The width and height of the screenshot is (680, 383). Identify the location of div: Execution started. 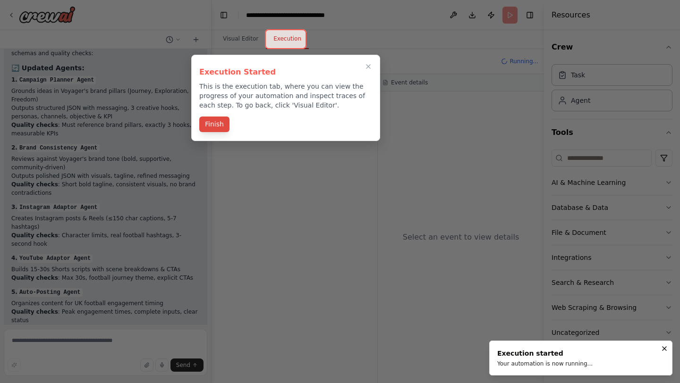
(545, 354).